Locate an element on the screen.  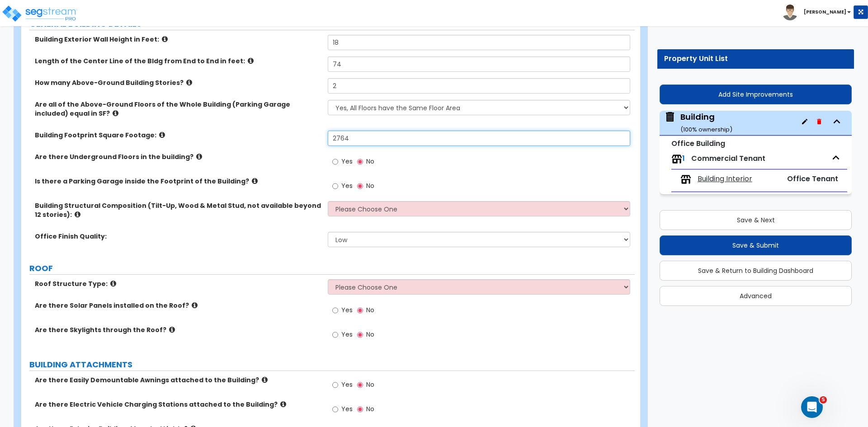
span: Building Interior is located at coordinates (725, 179).